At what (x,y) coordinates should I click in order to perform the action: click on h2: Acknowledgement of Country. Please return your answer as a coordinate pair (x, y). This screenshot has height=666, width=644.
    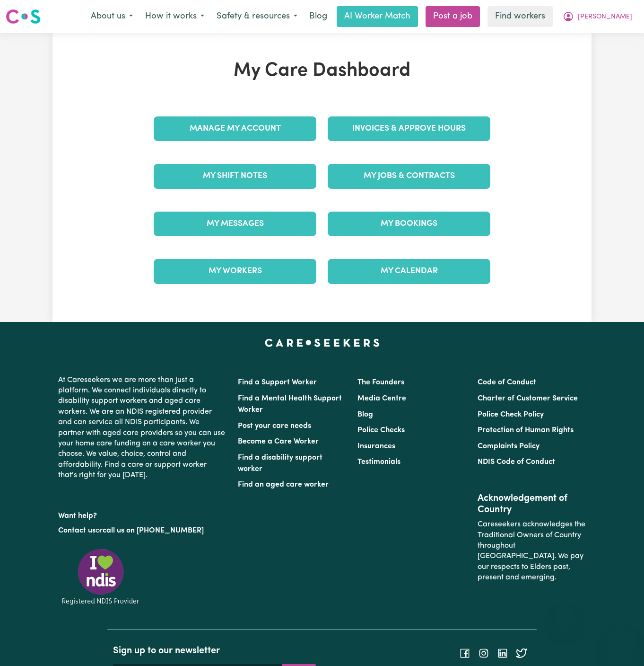
    Looking at the image, I should click on (531, 504).